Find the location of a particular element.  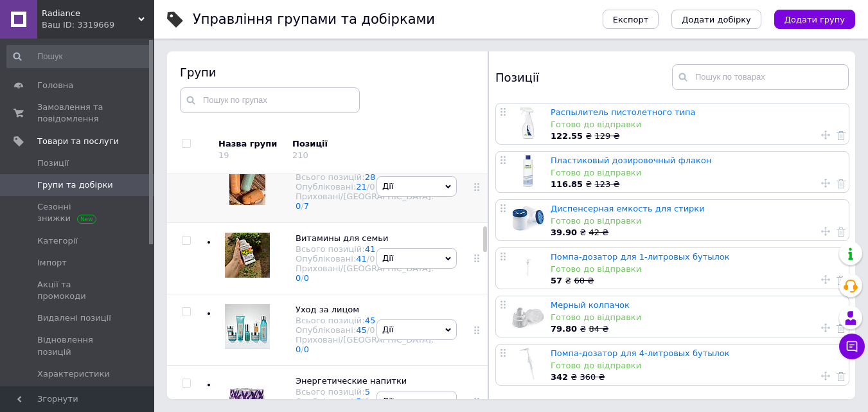

span: 123 ₴ is located at coordinates (607, 184).